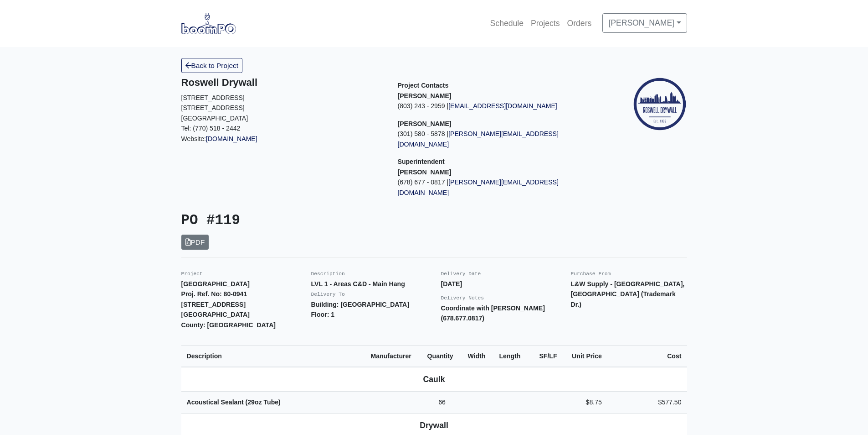 The image size is (868, 435). I want to click on p: (803) 243 - 2959 |, so click(499, 106).